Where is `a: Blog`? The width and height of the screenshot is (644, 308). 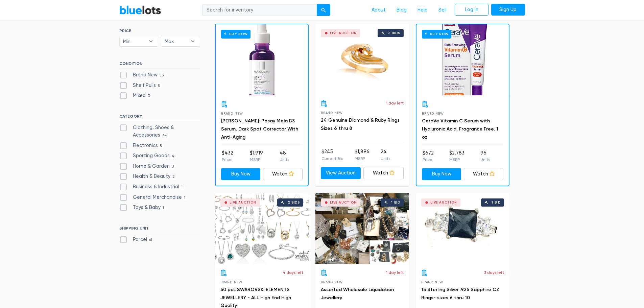 a: Blog is located at coordinates (402, 10).